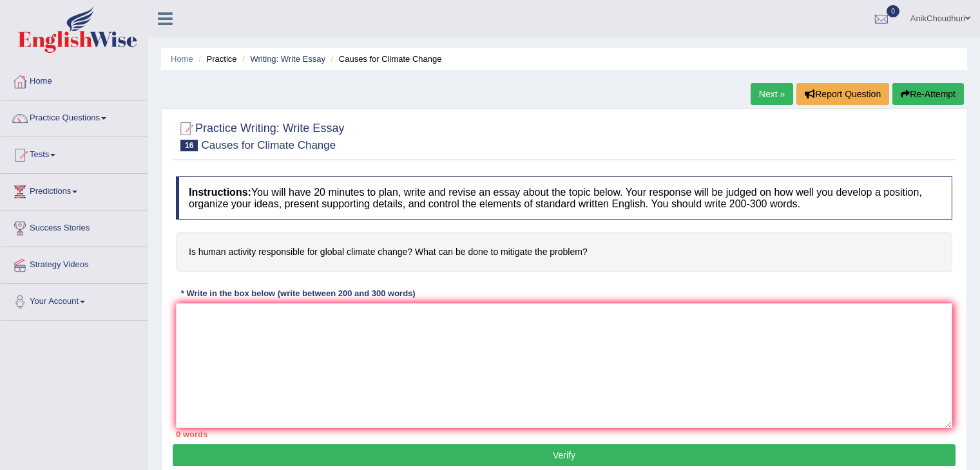 This screenshot has width=980, height=470. Describe the element at coordinates (843, 94) in the screenshot. I see `button: Report Question` at that location.